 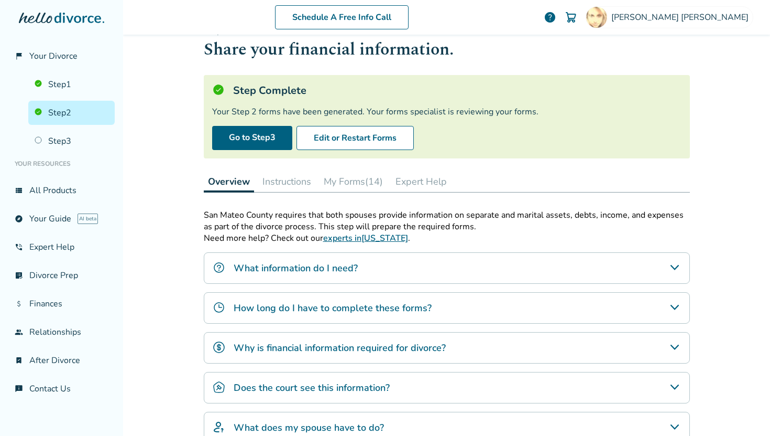 What do you see at coordinates (219, 427) in the screenshot?
I see `img: What does my spouse have to do?` at bounding box center [219, 427].